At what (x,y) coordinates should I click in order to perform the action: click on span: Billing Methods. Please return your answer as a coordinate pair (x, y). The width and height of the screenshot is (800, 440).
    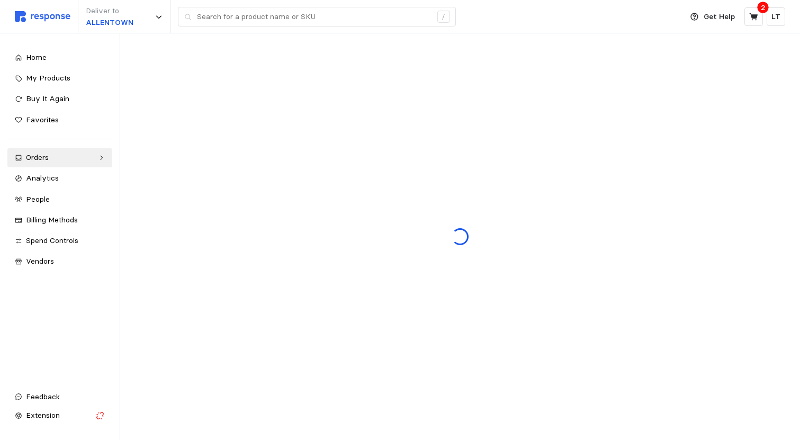
    Looking at the image, I should click on (52, 220).